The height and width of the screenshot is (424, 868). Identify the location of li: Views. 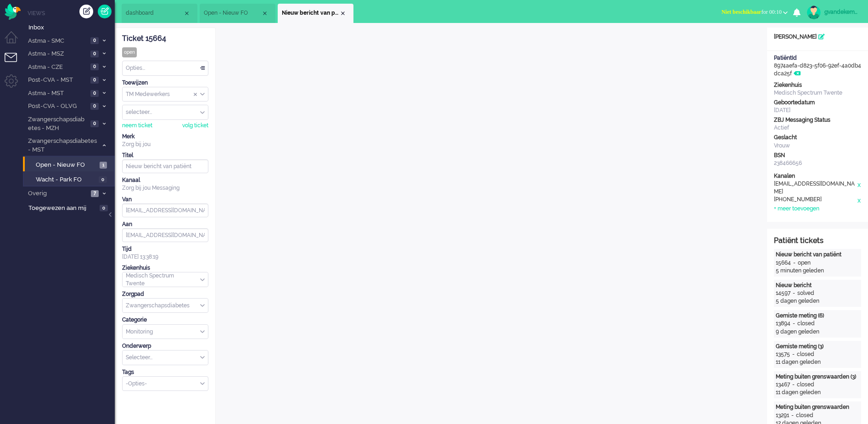
(71, 13).